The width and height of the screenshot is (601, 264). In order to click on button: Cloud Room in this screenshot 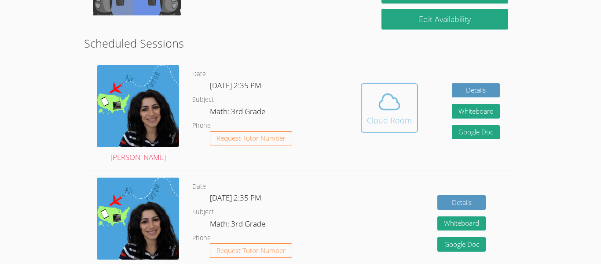, I will do `click(390, 108)`.